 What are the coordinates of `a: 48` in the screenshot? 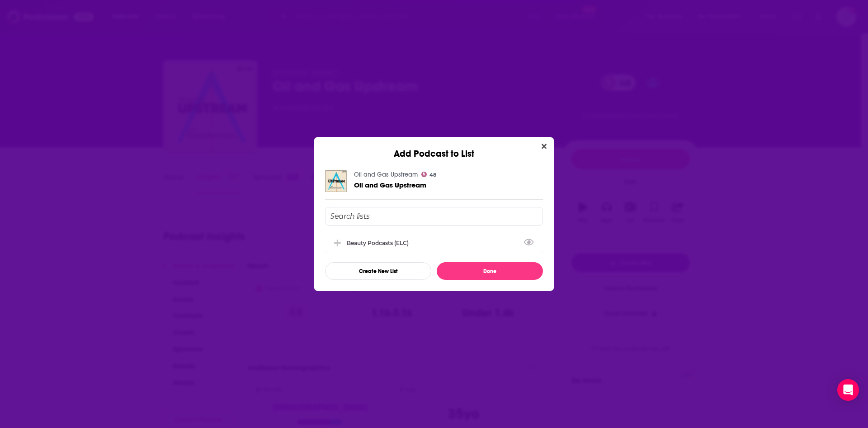 It's located at (429, 174).